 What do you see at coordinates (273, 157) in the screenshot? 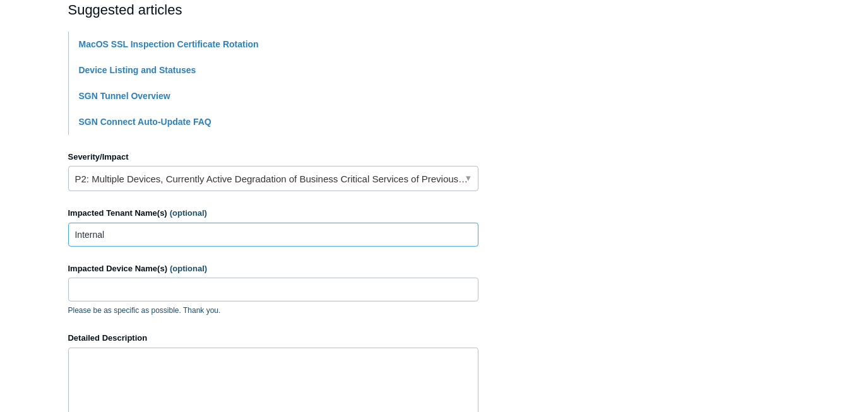
I see `label: Severity/Impact` at bounding box center [273, 157].